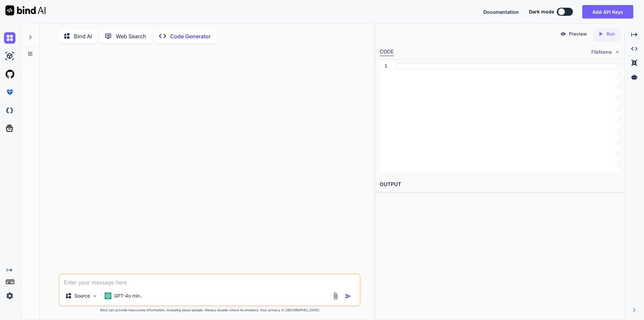 This screenshot has height=320, width=644. What do you see at coordinates (10, 93) in the screenshot?
I see `img: premium` at bounding box center [10, 93].